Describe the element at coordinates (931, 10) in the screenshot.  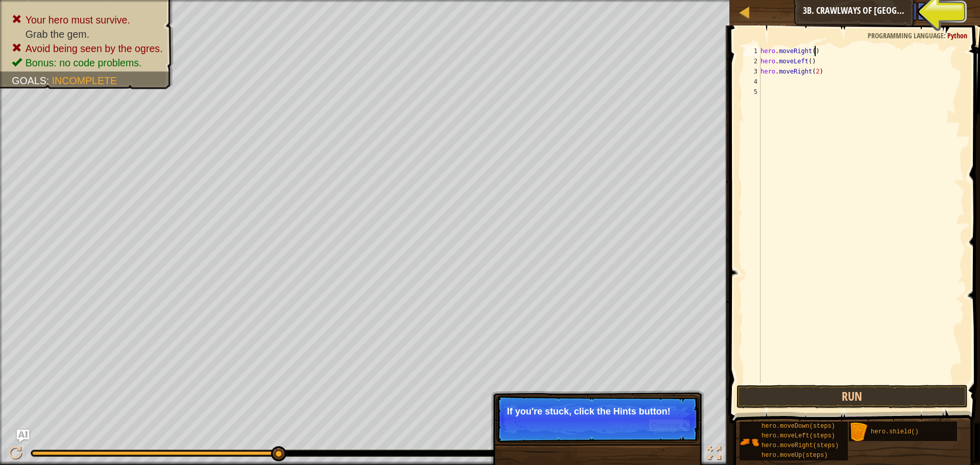
I see `span: Hints` at that location.